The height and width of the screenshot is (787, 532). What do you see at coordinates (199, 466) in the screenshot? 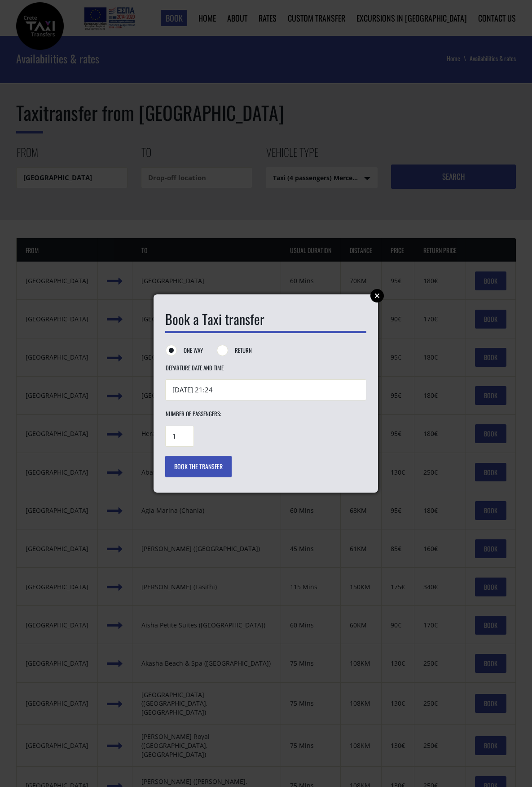
I see `button: Book the transfer` at bounding box center [199, 466].